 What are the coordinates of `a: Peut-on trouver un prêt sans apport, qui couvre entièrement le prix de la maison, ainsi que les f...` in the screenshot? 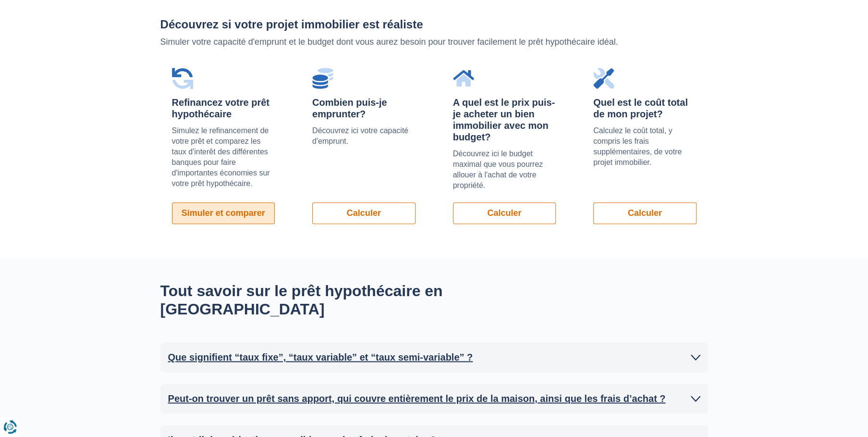 It's located at (434, 399).